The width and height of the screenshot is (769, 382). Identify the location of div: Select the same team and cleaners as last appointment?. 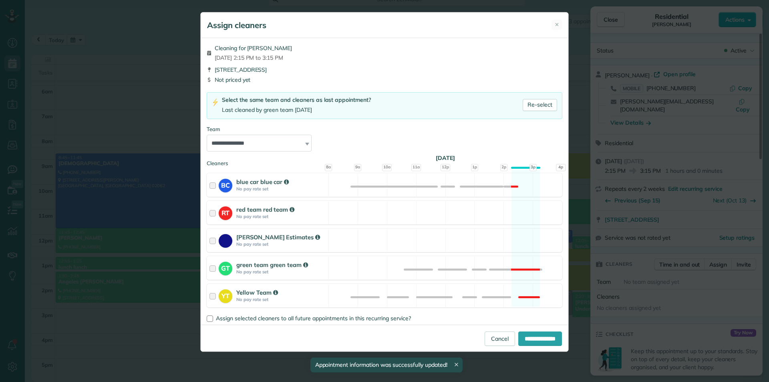
(297, 100).